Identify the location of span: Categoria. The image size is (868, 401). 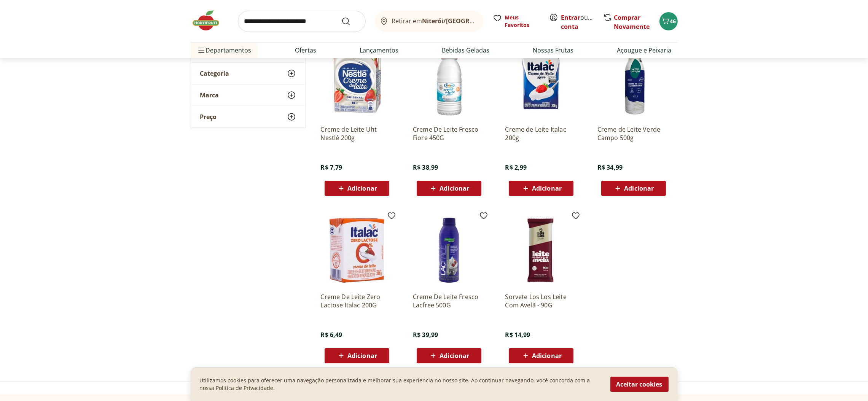
(215, 74).